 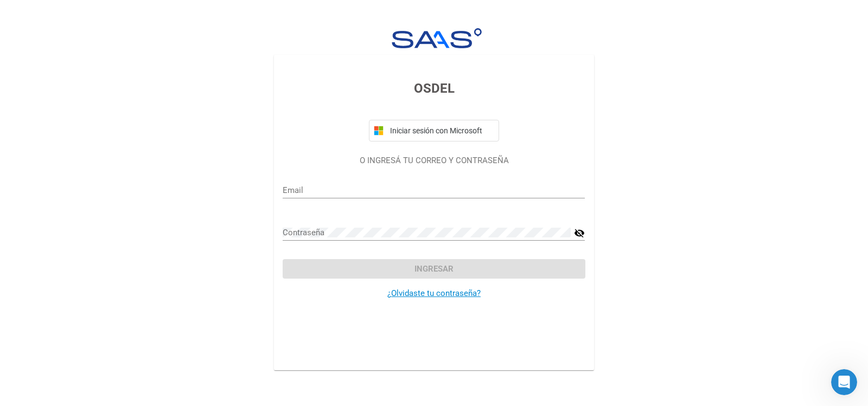 I want to click on p: O INGRESÁ TU CORREO Y CONTRASEÑA, so click(x=434, y=161).